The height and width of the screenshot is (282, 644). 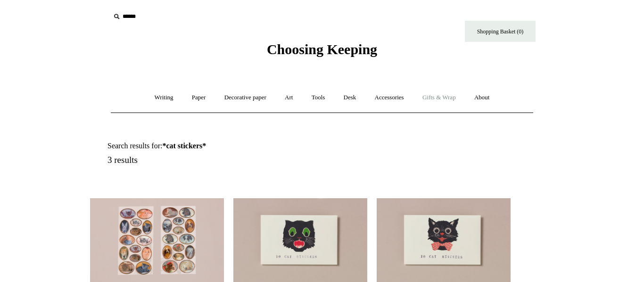 I want to click on span: Choosing Keeping, so click(x=322, y=49).